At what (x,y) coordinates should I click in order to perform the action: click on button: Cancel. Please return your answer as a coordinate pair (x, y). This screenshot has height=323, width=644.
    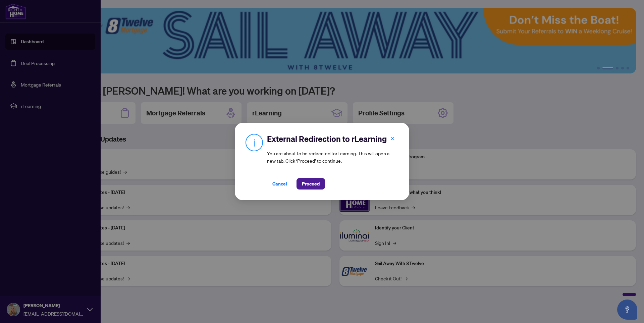
    Looking at the image, I should click on (279, 184).